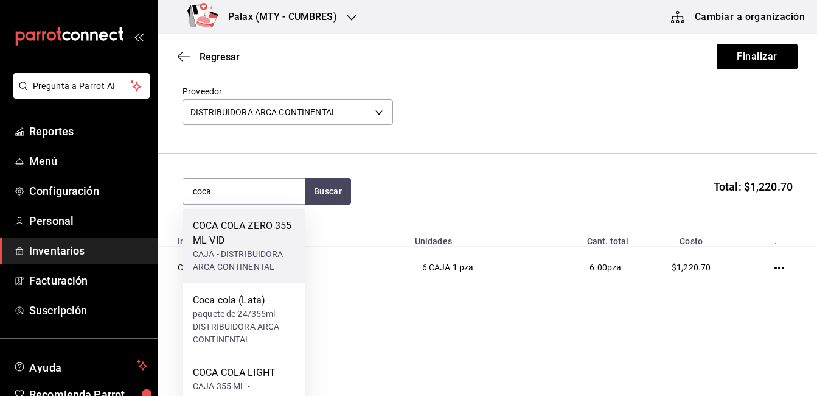 The height and width of the screenshot is (396, 817). What do you see at coordinates (473, 237) in the screenshot?
I see `th: Unidades` at bounding box center [473, 237].